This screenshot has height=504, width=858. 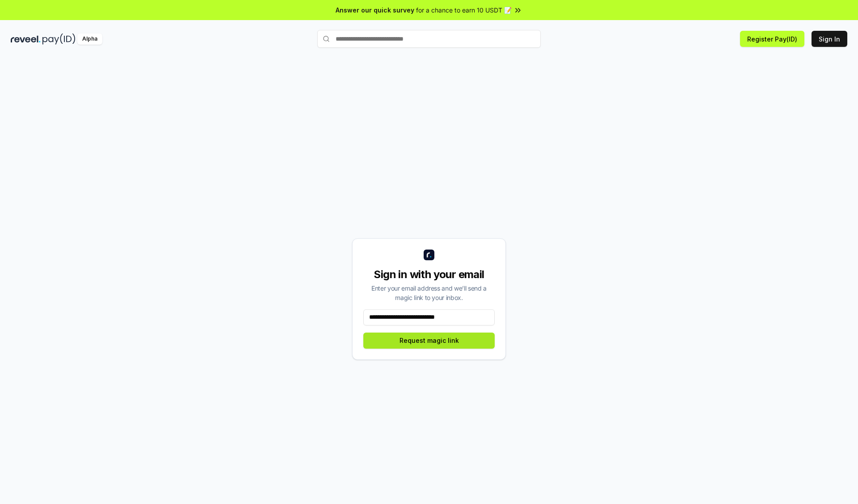 I want to click on span: Answer our quick survey, so click(x=375, y=9).